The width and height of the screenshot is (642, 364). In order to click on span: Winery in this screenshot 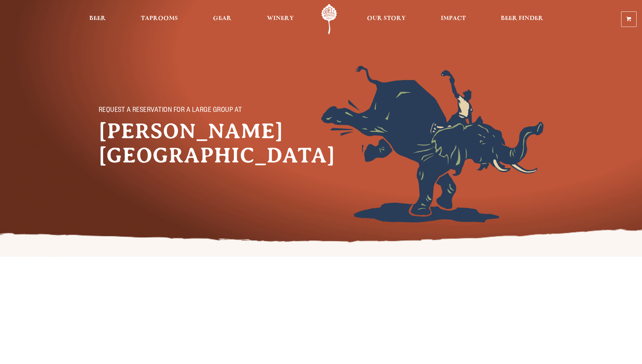, I will do `click(280, 19)`.